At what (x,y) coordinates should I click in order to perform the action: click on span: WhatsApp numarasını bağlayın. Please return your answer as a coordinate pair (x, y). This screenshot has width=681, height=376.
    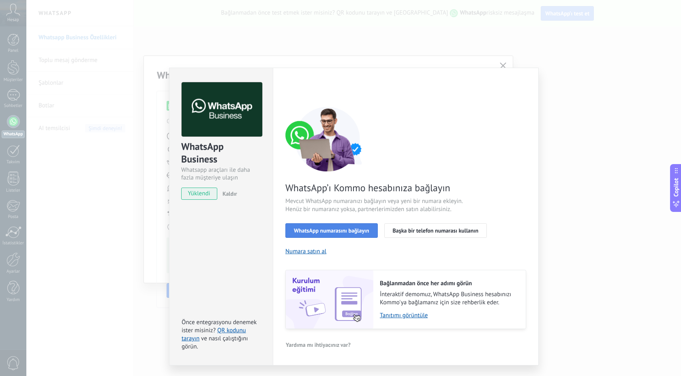
    Looking at the image, I should click on (331, 231).